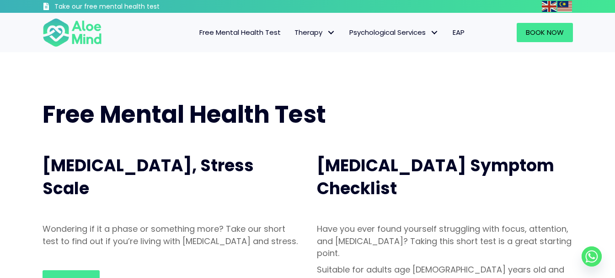  I want to click on h3: Take our free mental health test, so click(131, 7).